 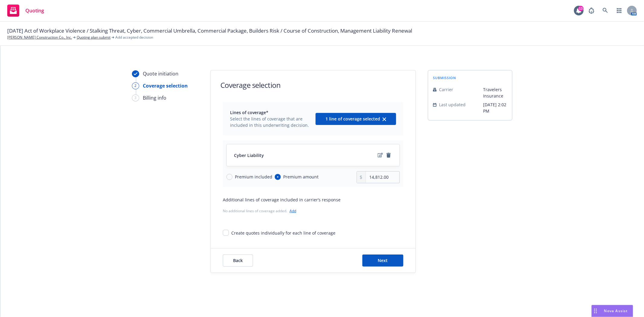 I want to click on a: remove, so click(x=389, y=155).